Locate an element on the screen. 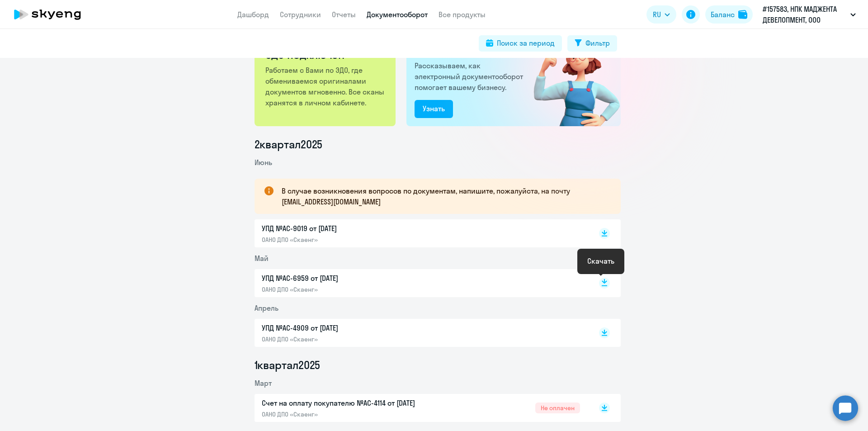 This screenshot has height=431, width=868. li: 2 квартал 2025 is located at coordinates (437, 144).